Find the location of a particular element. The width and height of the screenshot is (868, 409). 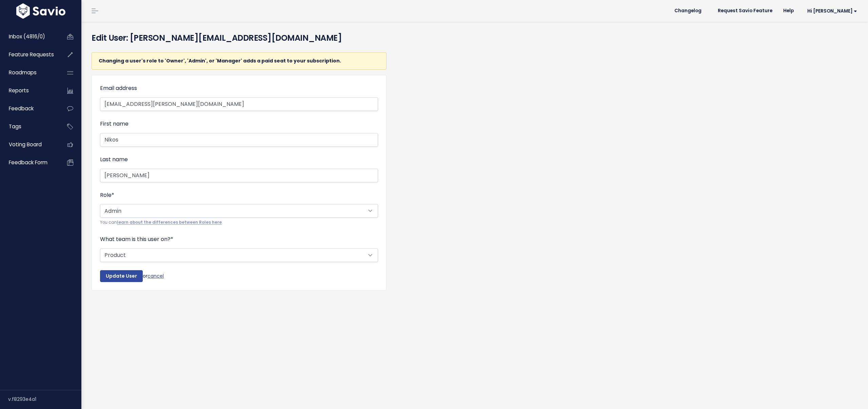

a: Reports is located at coordinates (29, 91).